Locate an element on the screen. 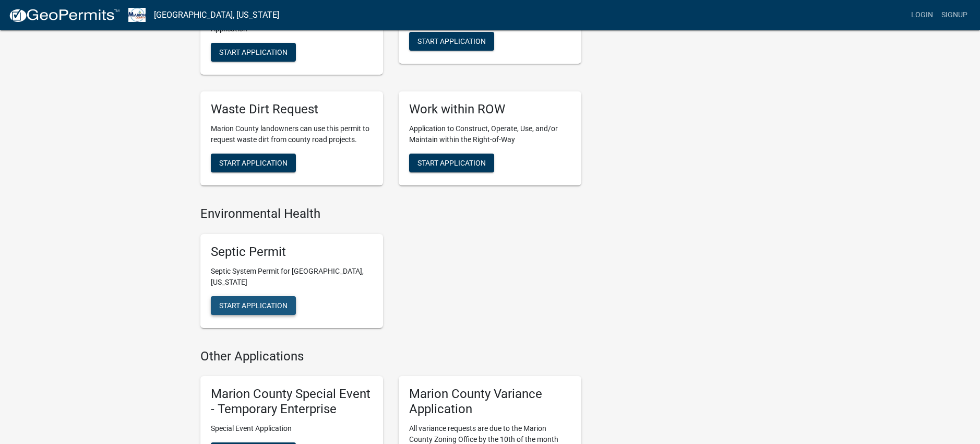  h5: Septic Permit is located at coordinates (292, 252).